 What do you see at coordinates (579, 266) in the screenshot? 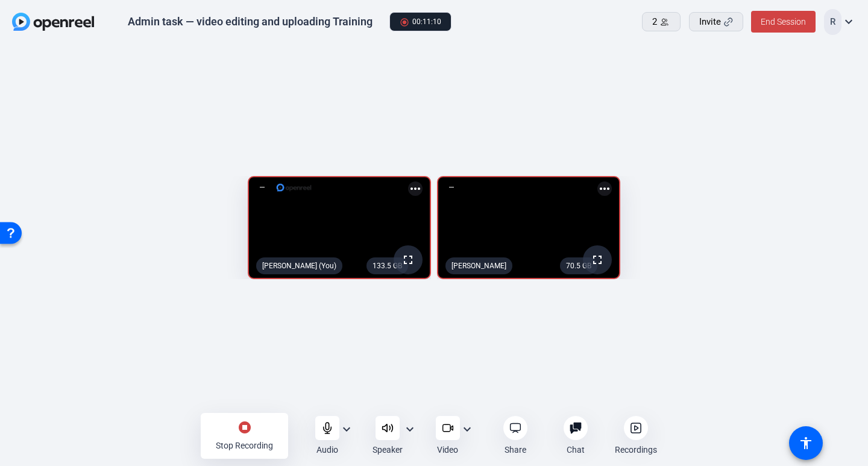
I see `div: 70.5 GB` at bounding box center [579, 266].